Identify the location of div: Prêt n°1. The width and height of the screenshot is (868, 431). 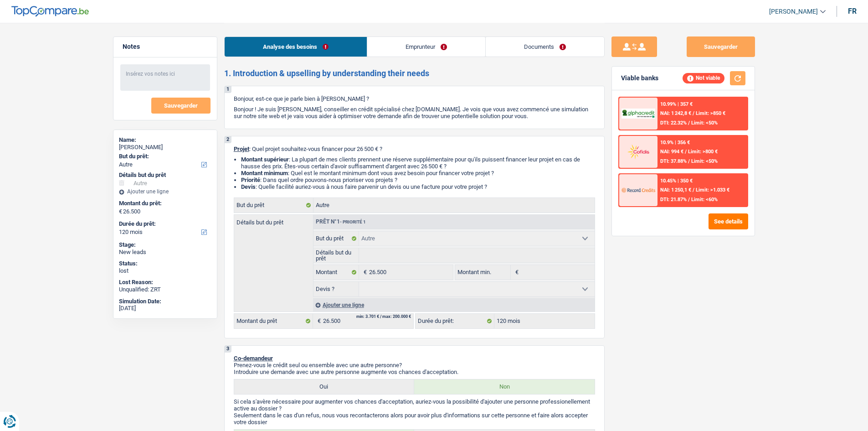
(341, 222).